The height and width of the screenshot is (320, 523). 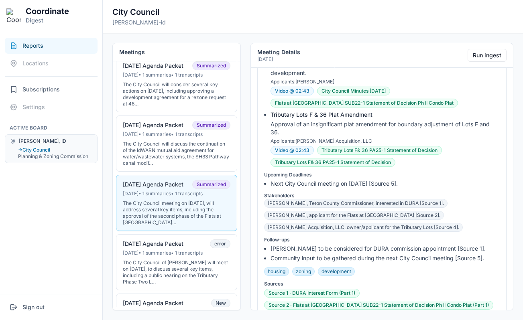 What do you see at coordinates (14, 16) in the screenshot?
I see `img: Coordinate` at bounding box center [14, 16].